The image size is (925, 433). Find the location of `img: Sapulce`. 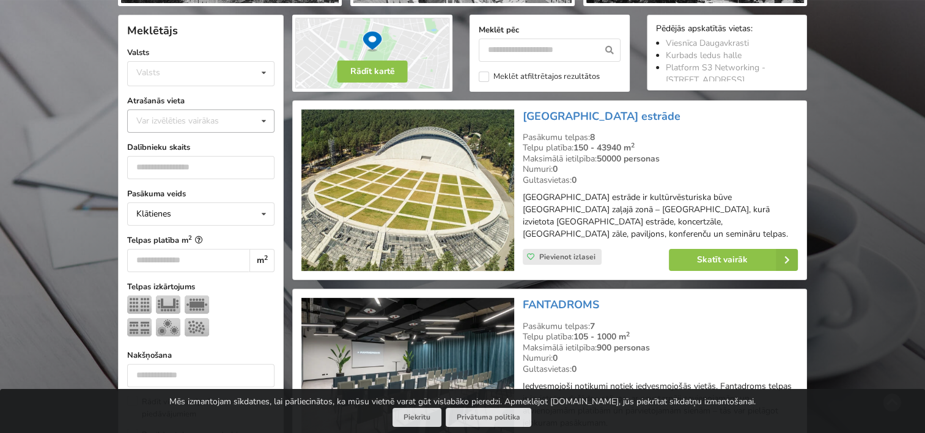

img: Sapulce is located at coordinates (197, 304).